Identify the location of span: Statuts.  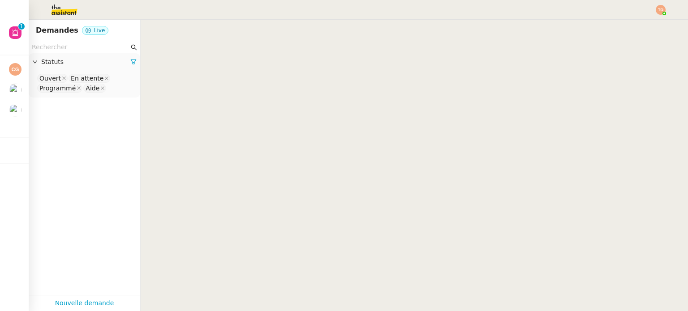
(86, 62).